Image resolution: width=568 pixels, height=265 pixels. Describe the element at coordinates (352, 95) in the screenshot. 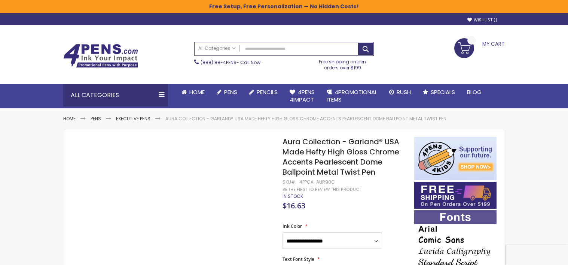

I see `span: 4PROMOTIONAL ITEMS` at that location.